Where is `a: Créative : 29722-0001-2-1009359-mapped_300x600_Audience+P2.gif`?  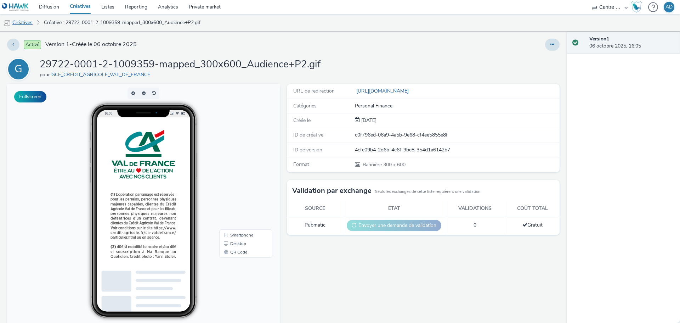
a: Créative : 29722-0001-2-1009359-mapped_300x600_Audience+P2.gif is located at coordinates (122, 23).